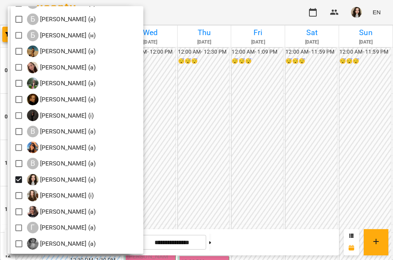 The width and height of the screenshot is (393, 260). Describe the element at coordinates (61, 115) in the screenshot. I see `div: Ваганова Юлія (і)` at that location.